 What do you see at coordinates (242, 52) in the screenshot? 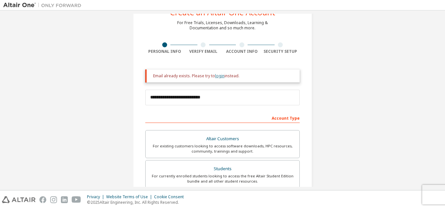
I see `div: Account Info` at bounding box center [242, 52].